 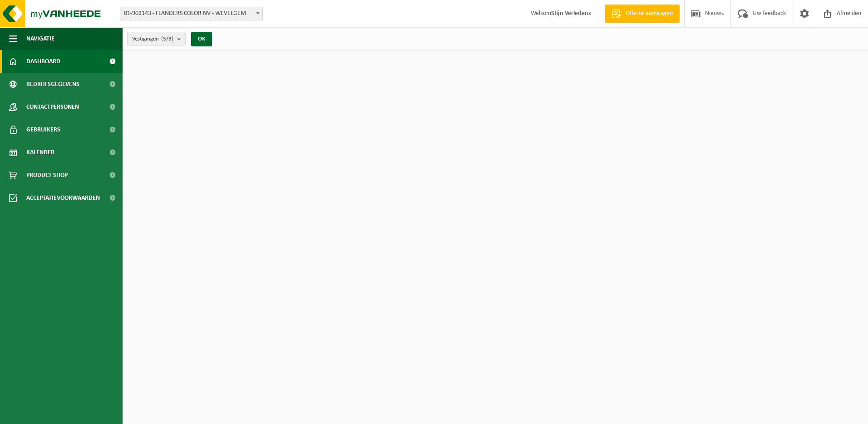 What do you see at coordinates (43, 130) in the screenshot?
I see `span: Gebruikers` at bounding box center [43, 130].